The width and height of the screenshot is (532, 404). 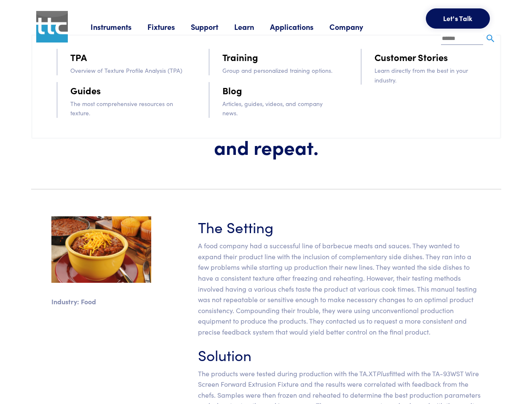 What do you see at coordinates (280, 70) in the screenshot?
I see `p: Group and personalized training options.` at bounding box center [280, 70].